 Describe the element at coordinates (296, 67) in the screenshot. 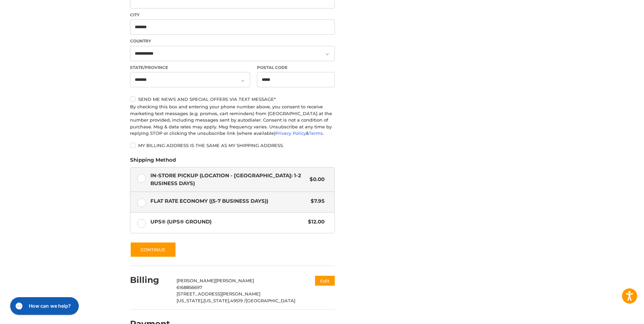

I see `label: Postal Code` at that location.